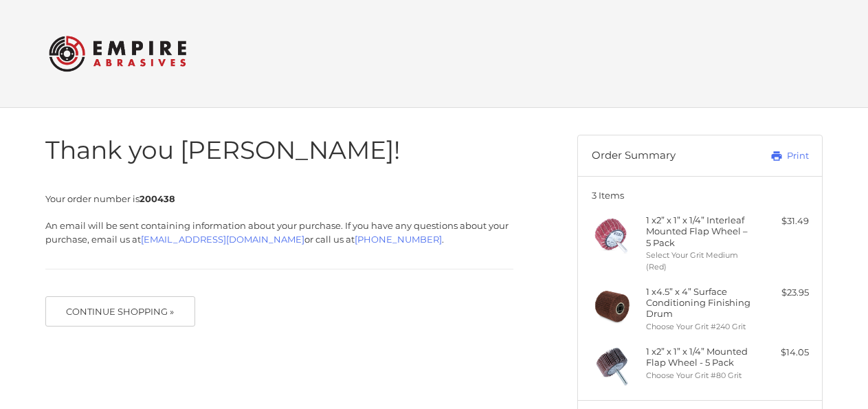  I want to click on h3: Order Summary, so click(666, 156).